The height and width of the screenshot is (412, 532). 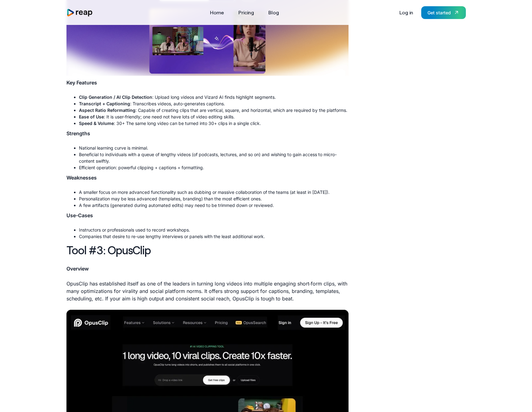 What do you see at coordinates (439, 13) in the screenshot?
I see `div: Get started` at bounding box center [439, 13].